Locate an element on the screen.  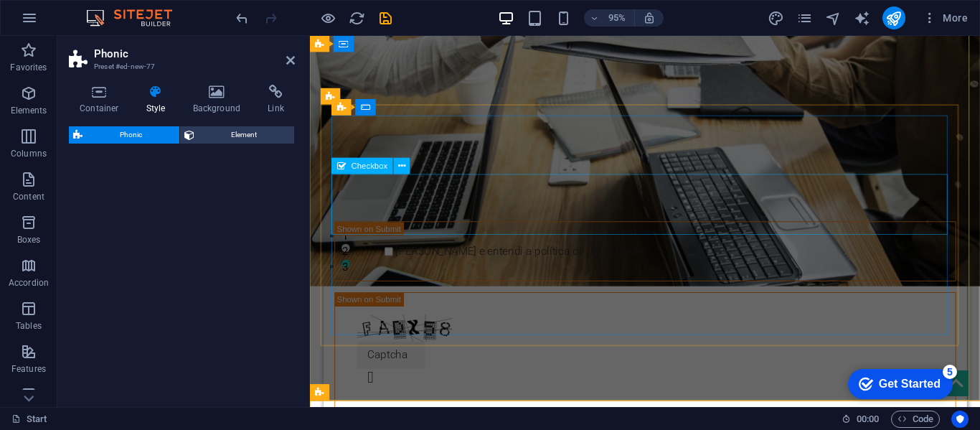
p: Elements is located at coordinates (29, 110).